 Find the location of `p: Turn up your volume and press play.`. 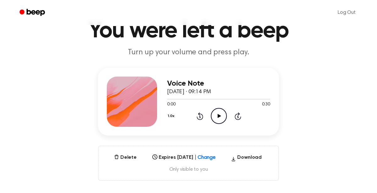

p: Turn up your volume and press play. is located at coordinates (189, 52).